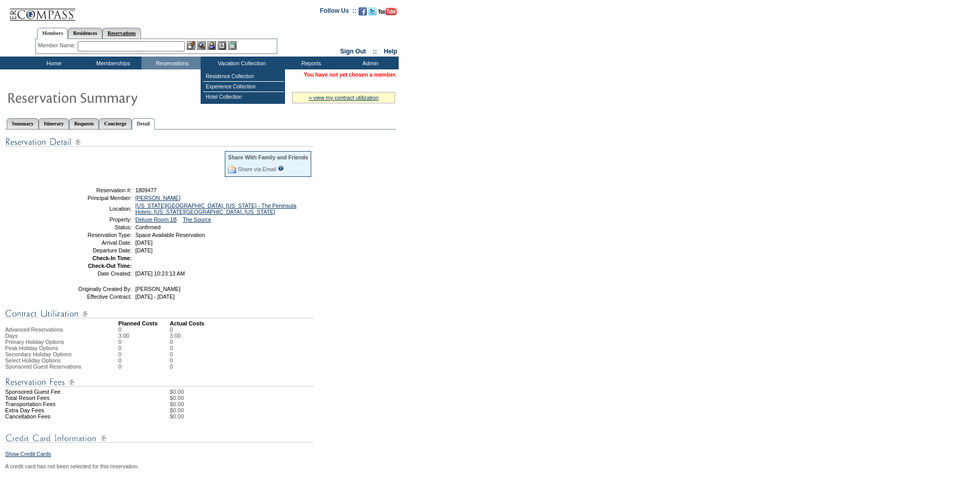  What do you see at coordinates (94, 235) in the screenshot?
I see `td: Reservation Type:` at bounding box center [94, 235].